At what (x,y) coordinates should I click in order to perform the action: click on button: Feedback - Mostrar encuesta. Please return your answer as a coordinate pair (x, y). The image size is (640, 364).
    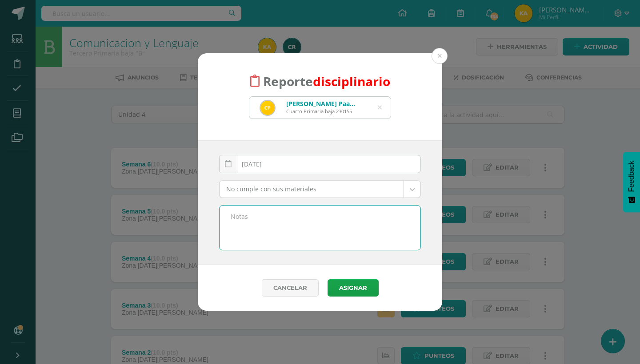
    Looking at the image, I should click on (632, 182).